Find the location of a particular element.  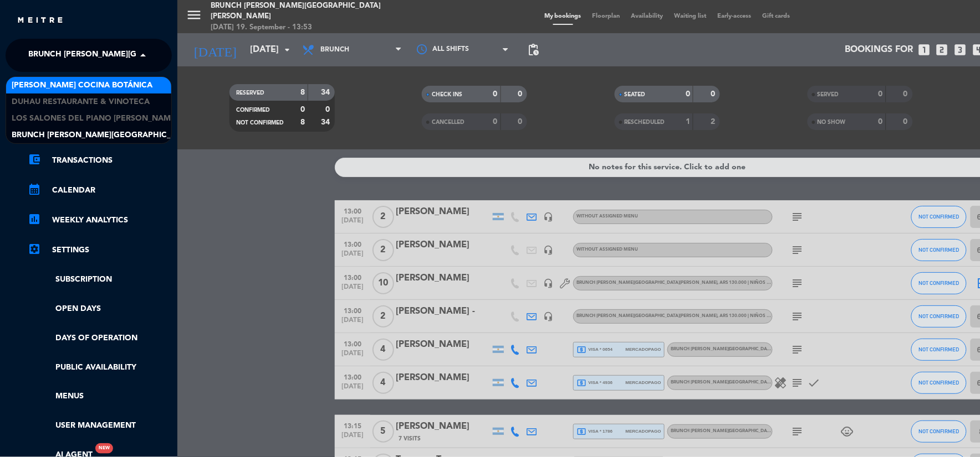

i: assessment is located at coordinates (34, 219).